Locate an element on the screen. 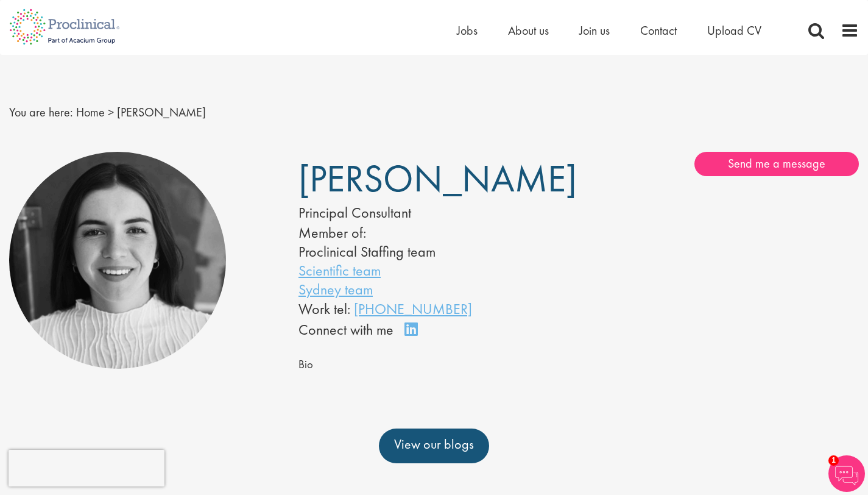  a: View our blogs is located at coordinates (434, 446).